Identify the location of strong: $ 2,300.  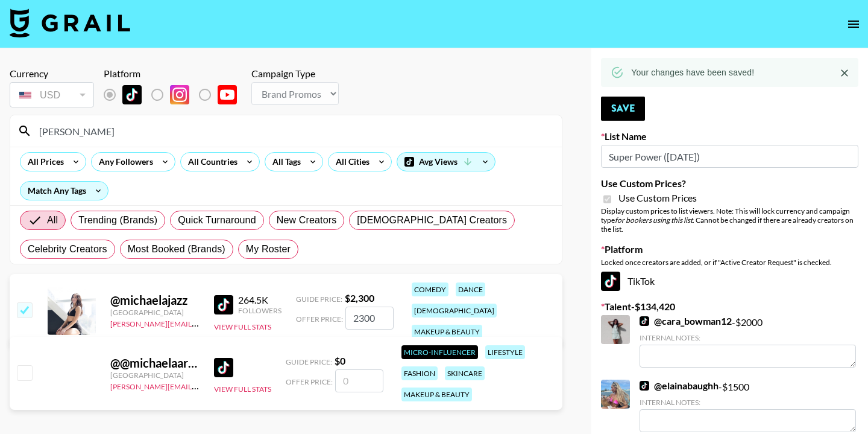
(359, 297).